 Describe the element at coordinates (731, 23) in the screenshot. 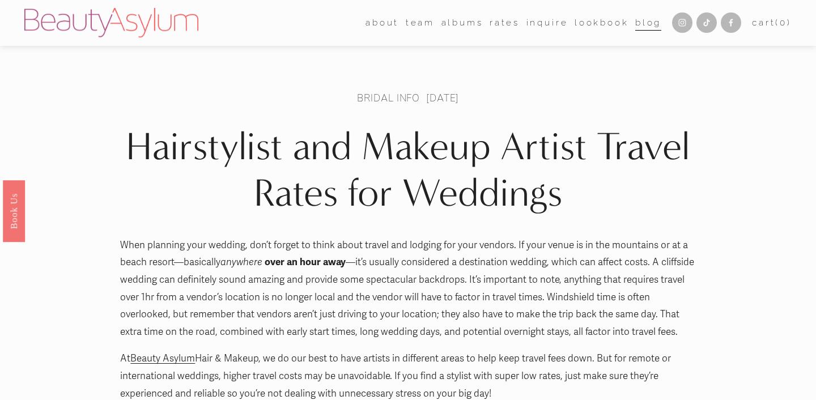

I see `a: Facebook` at that location.